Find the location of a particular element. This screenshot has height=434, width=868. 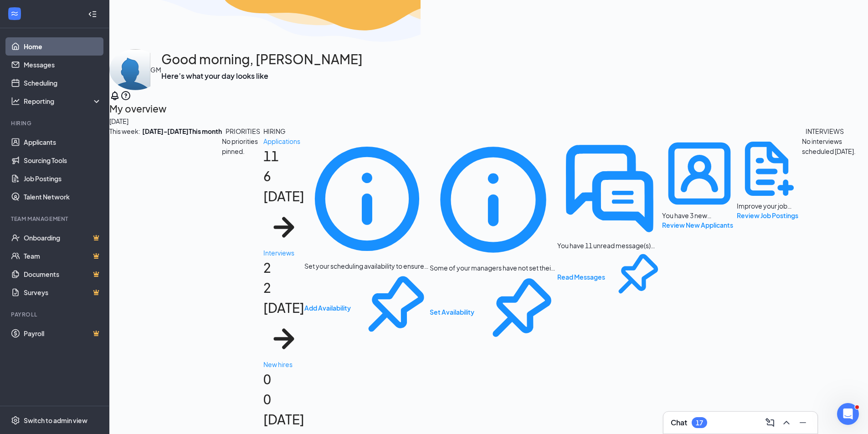

div: GM is located at coordinates (156, 70).